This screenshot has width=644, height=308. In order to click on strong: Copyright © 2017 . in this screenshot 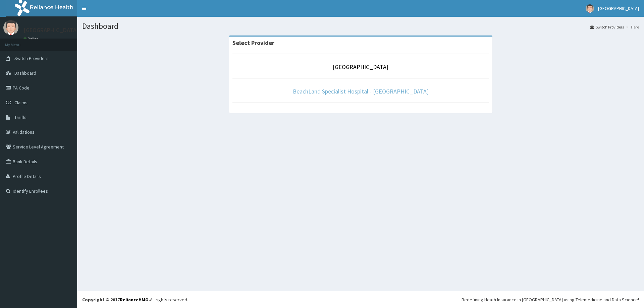, I will do `click(116, 300)`.